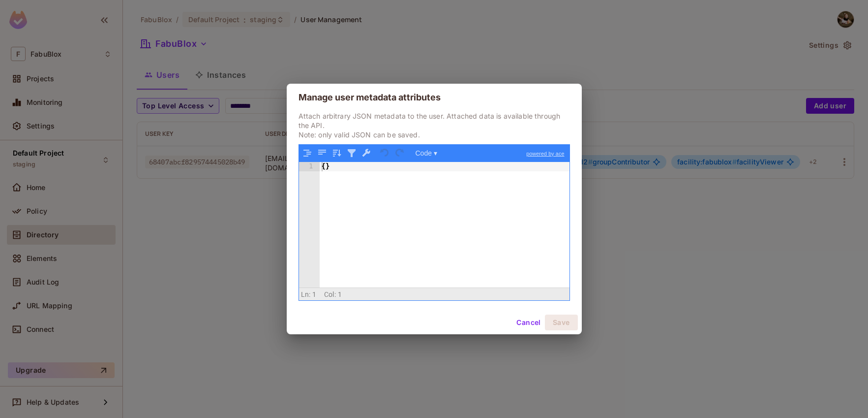 Image resolution: width=868 pixels, height=418 pixels. Describe the element at coordinates (305, 294) in the screenshot. I see `span: Ln:` at that location.